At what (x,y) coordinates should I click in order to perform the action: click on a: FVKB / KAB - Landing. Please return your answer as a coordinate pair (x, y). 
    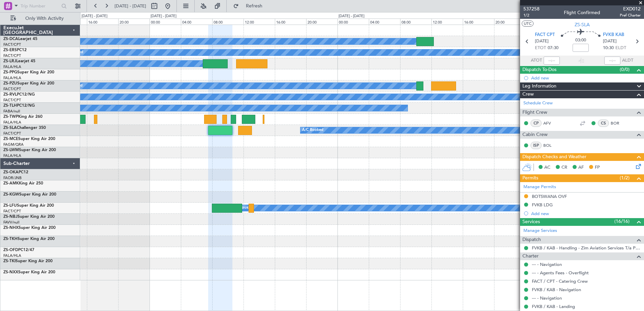
    Looking at the image, I should click on (553, 306).